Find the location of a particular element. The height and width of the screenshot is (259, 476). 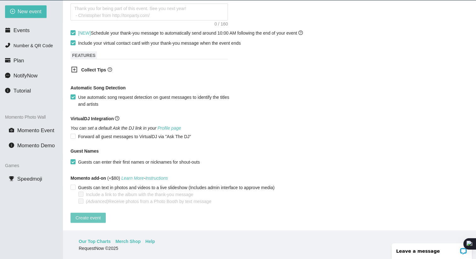

span: NotifyNow is located at coordinates (25, 76).